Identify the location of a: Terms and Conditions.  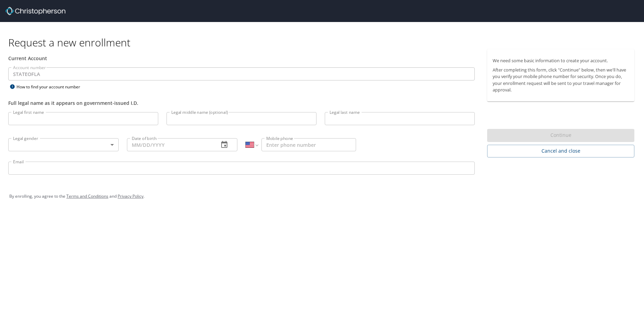
(88, 196).